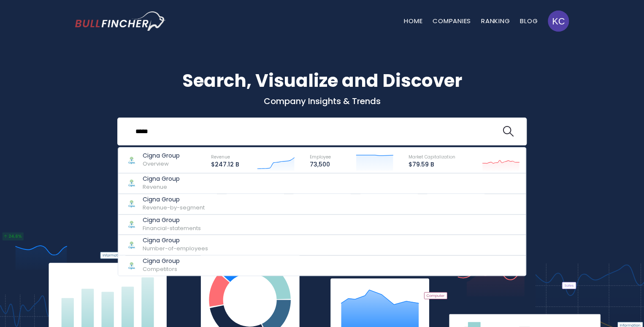 The width and height of the screenshot is (644, 327). Describe the element at coordinates (431, 157) in the screenshot. I see `span: Market Capitalization` at that location.